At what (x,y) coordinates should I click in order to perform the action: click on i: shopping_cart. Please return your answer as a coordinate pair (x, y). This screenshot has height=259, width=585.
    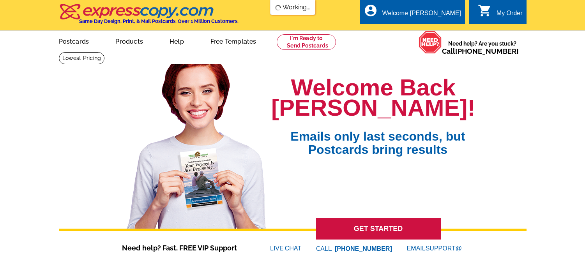
    Looking at the image, I should click on (485, 11).